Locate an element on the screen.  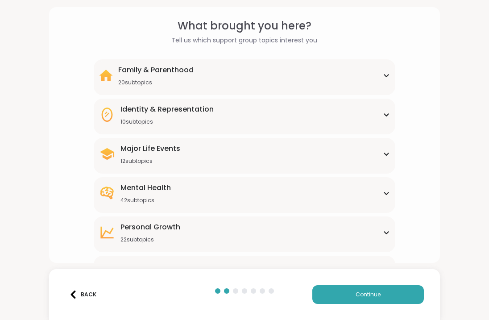
div: 22 subtopics is located at coordinates (151, 240).